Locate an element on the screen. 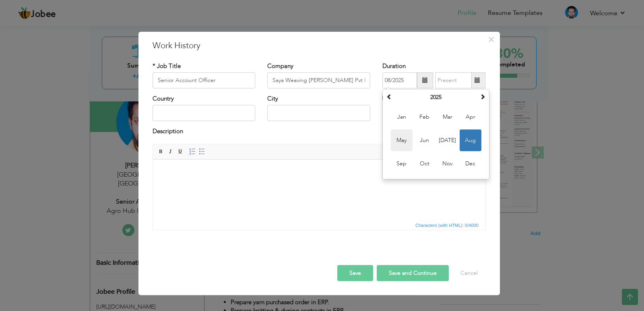  button: Close is located at coordinates (491, 39).